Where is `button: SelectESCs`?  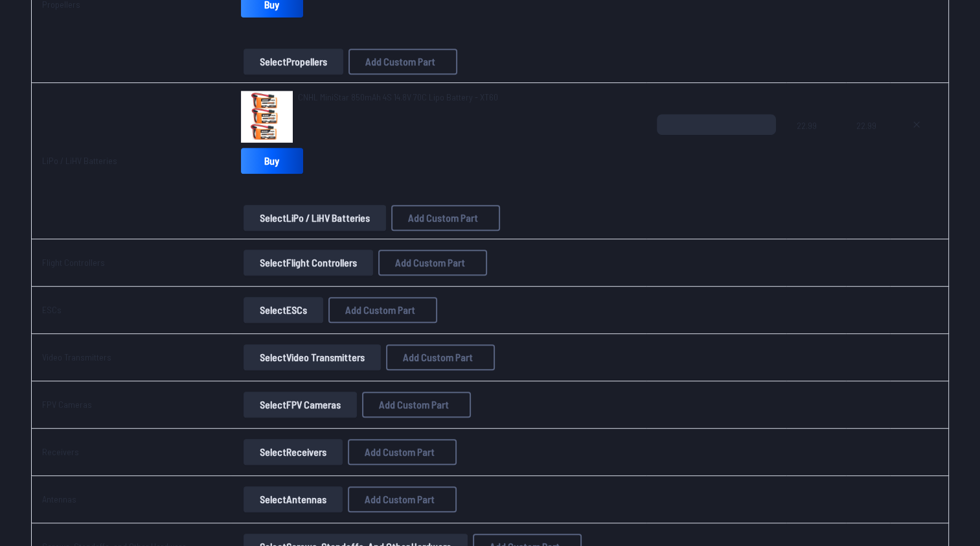 button: SelectESCs is located at coordinates (283, 310).